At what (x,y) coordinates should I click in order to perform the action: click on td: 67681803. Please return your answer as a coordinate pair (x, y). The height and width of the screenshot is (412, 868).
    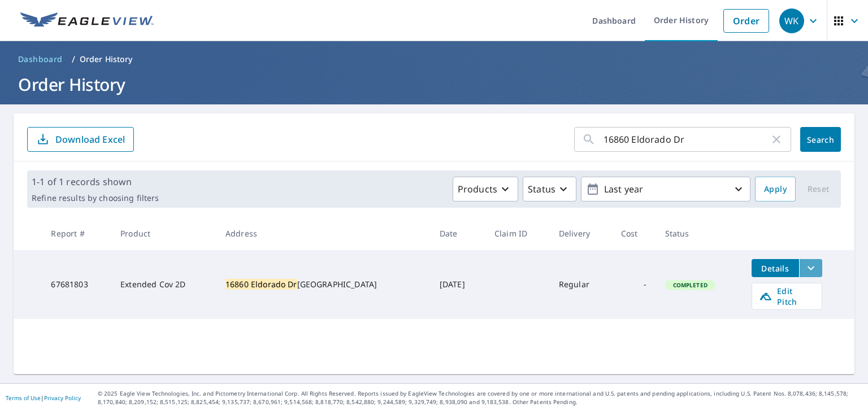
    Looking at the image, I should click on (76, 284).